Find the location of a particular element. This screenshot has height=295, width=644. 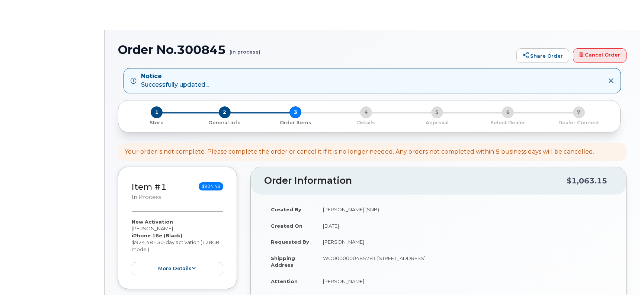

strong: Notice is located at coordinates (175, 76).